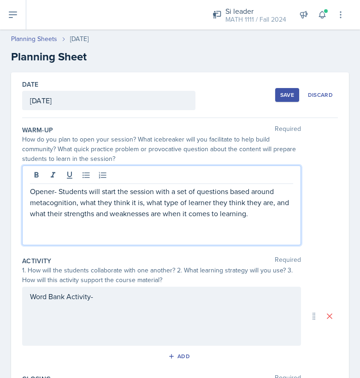 The image size is (360, 378). Describe the element at coordinates (256, 11) in the screenshot. I see `div: Si leader` at that location.